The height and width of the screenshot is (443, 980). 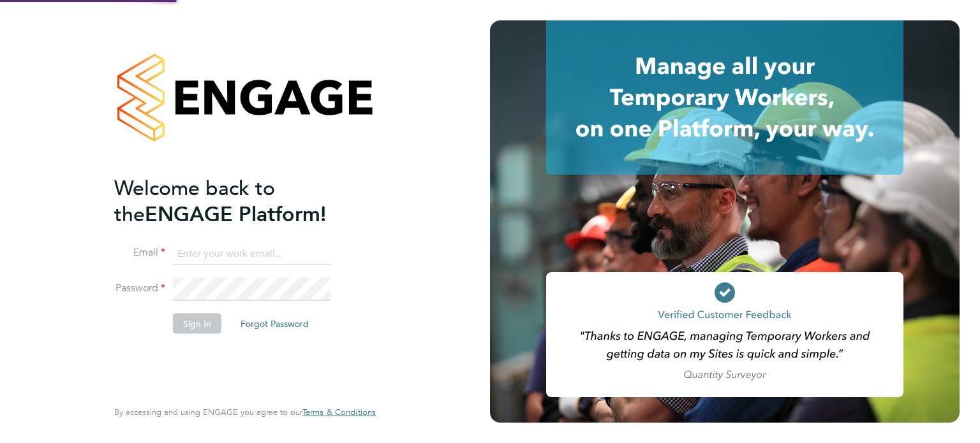 What do you see at coordinates (339, 412) in the screenshot?
I see `span: Terms & Conditions` at bounding box center [339, 412].